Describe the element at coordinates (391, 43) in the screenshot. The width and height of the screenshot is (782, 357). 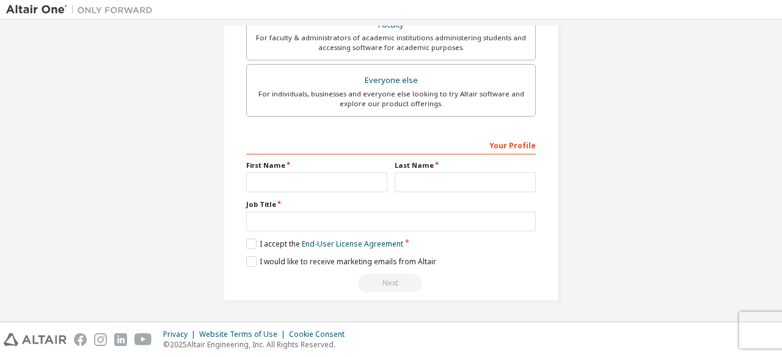
I see `div: For faculty & administrators of academic institutions administering students and accessing softwa...` at that location.